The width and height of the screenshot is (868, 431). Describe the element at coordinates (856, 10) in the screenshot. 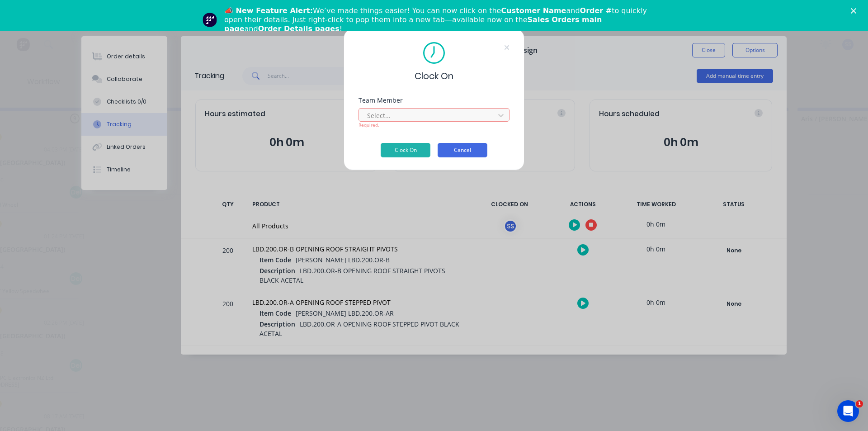

I see `div: Close` at that location.